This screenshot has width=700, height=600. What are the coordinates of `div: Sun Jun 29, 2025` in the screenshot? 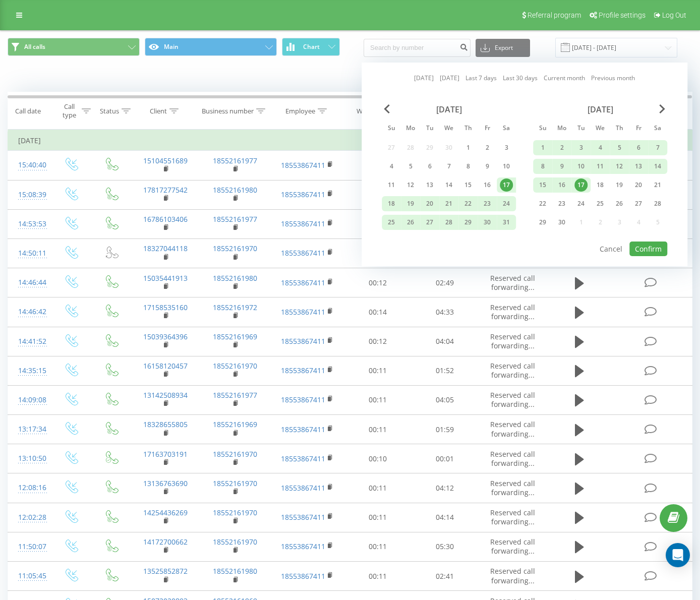 It's located at (542, 223).